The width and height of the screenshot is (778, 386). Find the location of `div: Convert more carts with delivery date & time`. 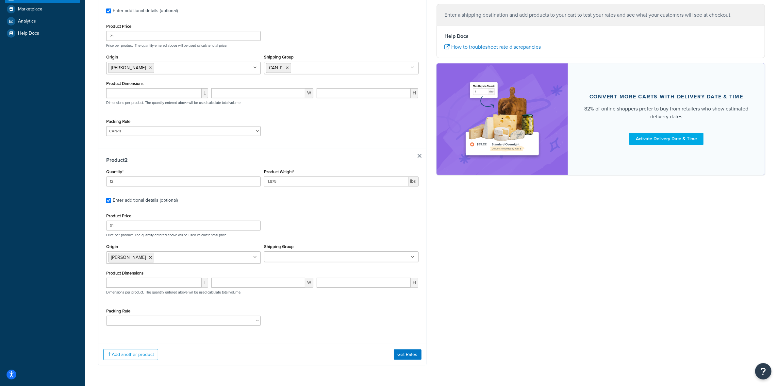

div: Convert more carts with delivery date & time is located at coordinates (666, 97).